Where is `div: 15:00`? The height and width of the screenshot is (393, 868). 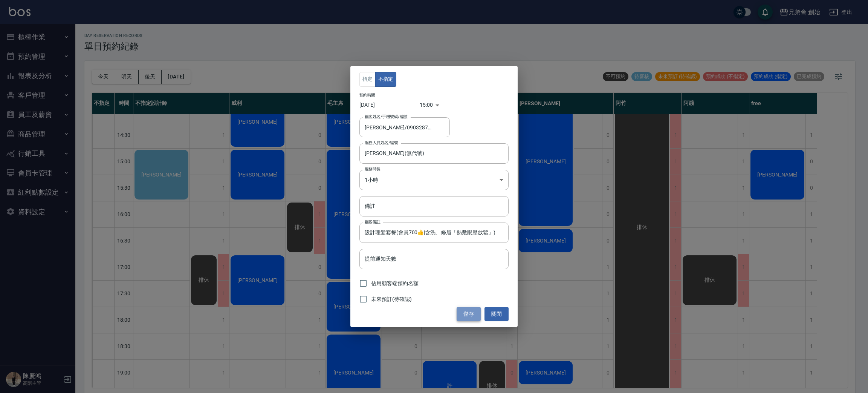
div: 15:00 is located at coordinates (426, 105).